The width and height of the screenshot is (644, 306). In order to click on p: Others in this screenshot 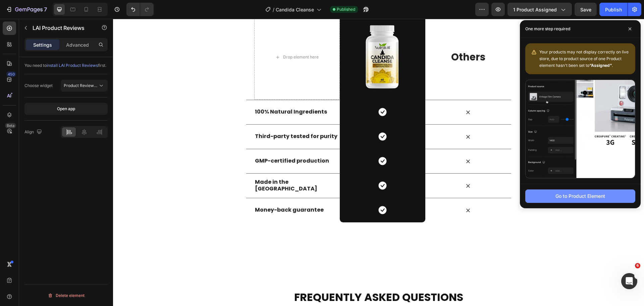, I will do `click(355, 39)`.